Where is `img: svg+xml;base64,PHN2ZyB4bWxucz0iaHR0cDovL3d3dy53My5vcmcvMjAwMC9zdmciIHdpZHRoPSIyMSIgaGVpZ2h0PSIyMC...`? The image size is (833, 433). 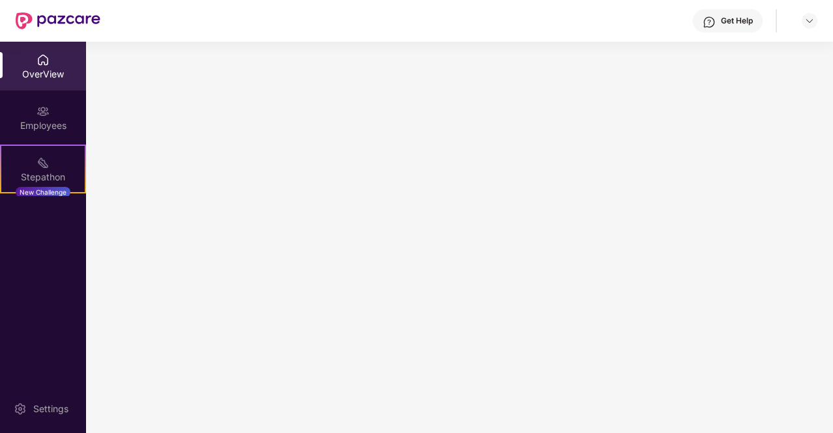
img: svg+xml;base64,PHN2ZyB4bWxucz0iaHR0cDovL3d3dy53My5vcmcvMjAwMC9zdmciIHdpZHRoPSIyMSIgaGVpZ2h0PSIyMC... is located at coordinates (43, 163).